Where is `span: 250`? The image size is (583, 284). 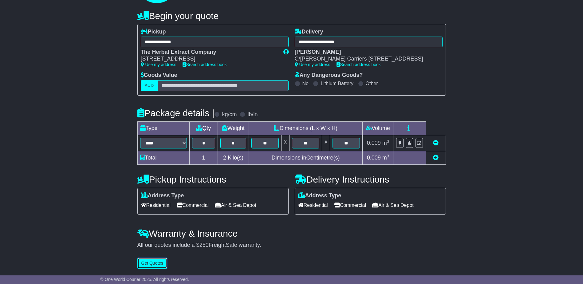 span: 250 is located at coordinates (204, 245).